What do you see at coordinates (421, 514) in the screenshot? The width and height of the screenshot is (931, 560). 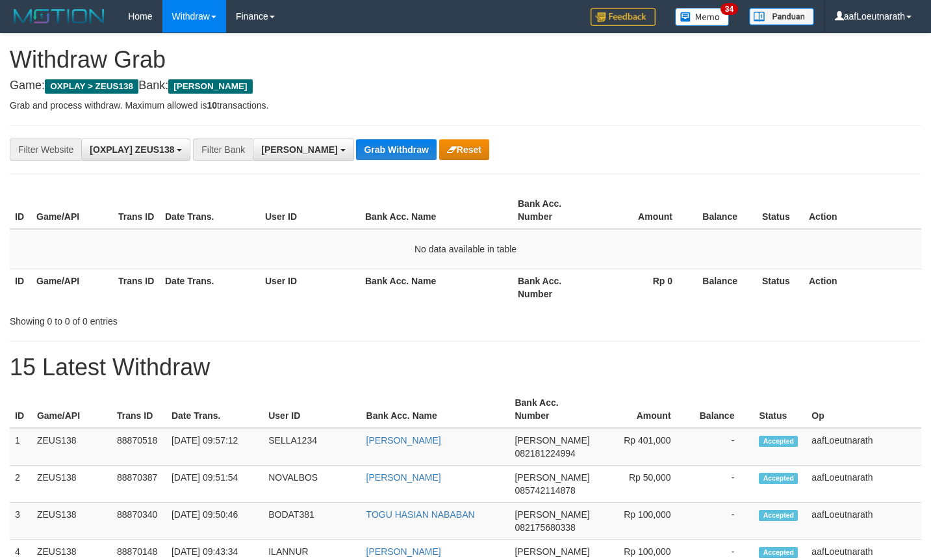 I see `a: TOGU HASIAN NABABAN` at bounding box center [421, 514].